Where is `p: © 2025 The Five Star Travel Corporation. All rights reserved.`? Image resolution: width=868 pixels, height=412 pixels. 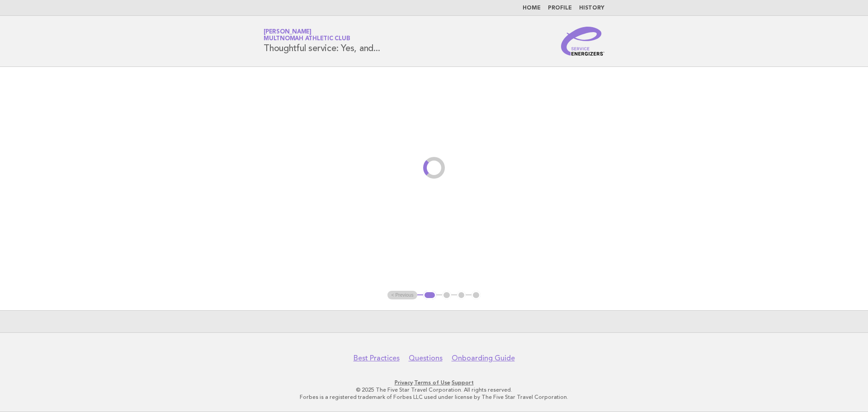
p: © 2025 The Five Star Travel Corporation. All rights reserved. is located at coordinates (434, 390).